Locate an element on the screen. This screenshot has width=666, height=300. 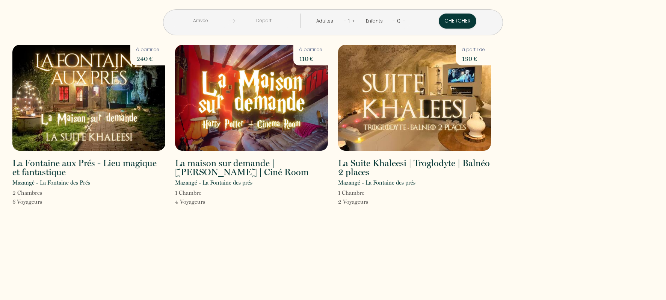
button: Chercher is located at coordinates (458, 21).